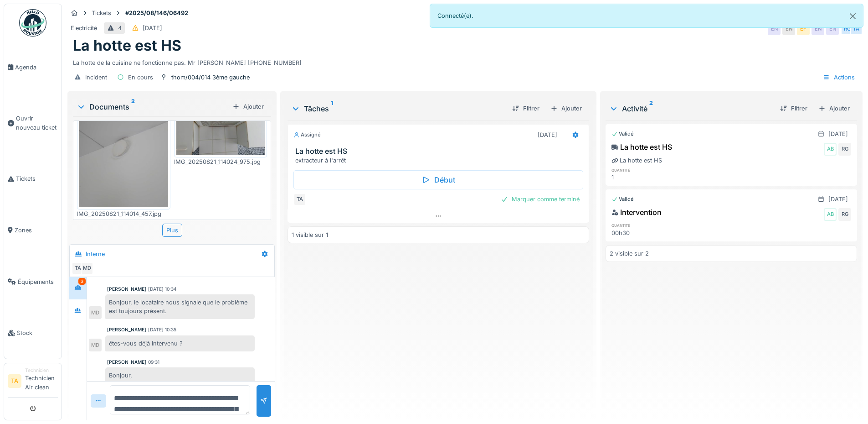 Image resolution: width=868 pixels, height=424 pixels. I want to click on div: 09:31, so click(154, 362).